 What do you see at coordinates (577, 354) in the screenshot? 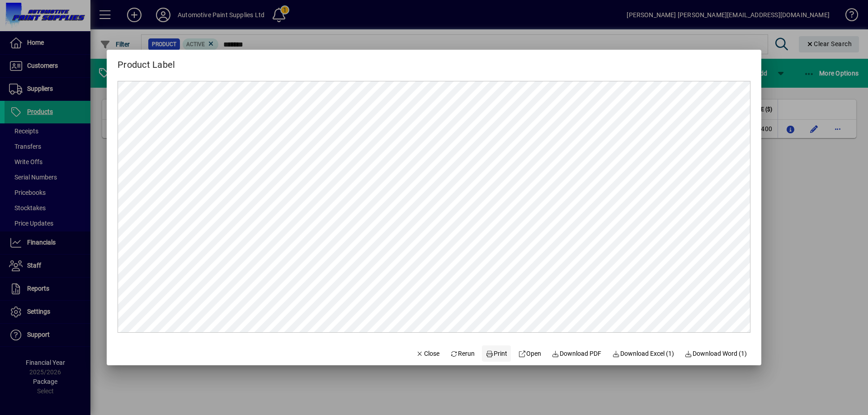
I see `a: Download PDF` at bounding box center [577, 354].